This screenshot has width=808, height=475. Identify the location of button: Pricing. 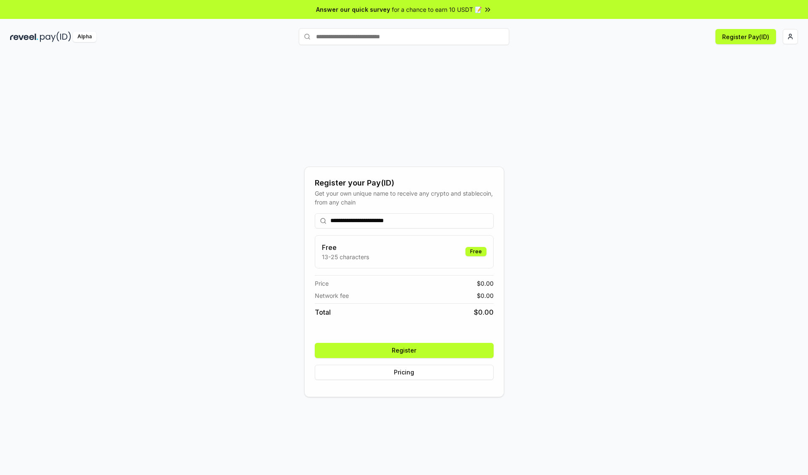
(404, 372).